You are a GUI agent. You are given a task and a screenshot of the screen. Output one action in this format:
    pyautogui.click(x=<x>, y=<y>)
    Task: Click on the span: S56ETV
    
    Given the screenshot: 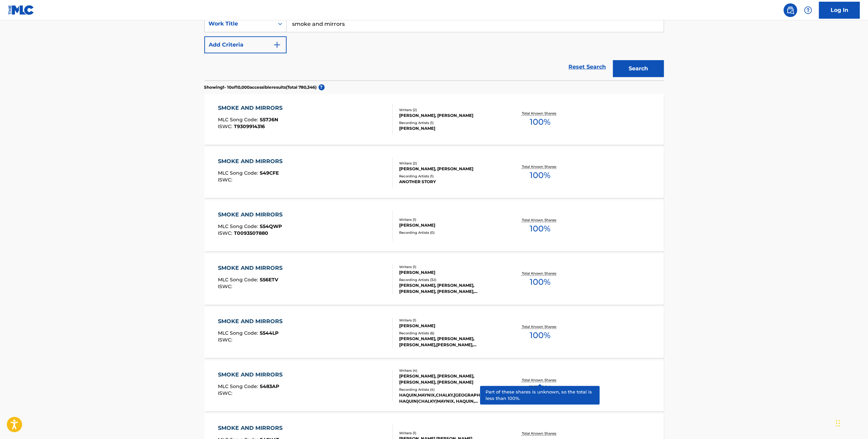 What is the action you would take?
    pyautogui.click(x=269, y=279)
    